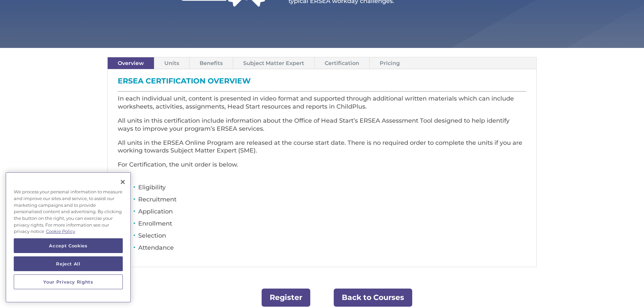 The image size is (644, 308). I want to click on a: Back to Courses, so click(373, 297).